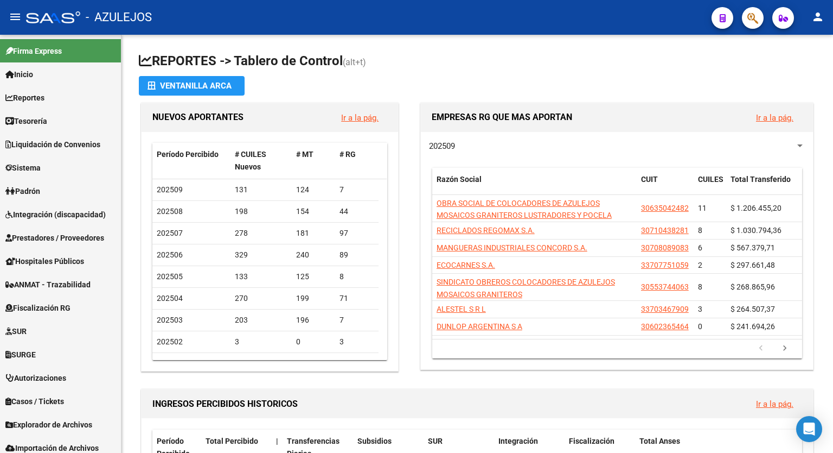 This screenshot has width=833, height=453. I want to click on span: INGRESOS PERCIBIDOS HISTORICOS, so click(225, 403).